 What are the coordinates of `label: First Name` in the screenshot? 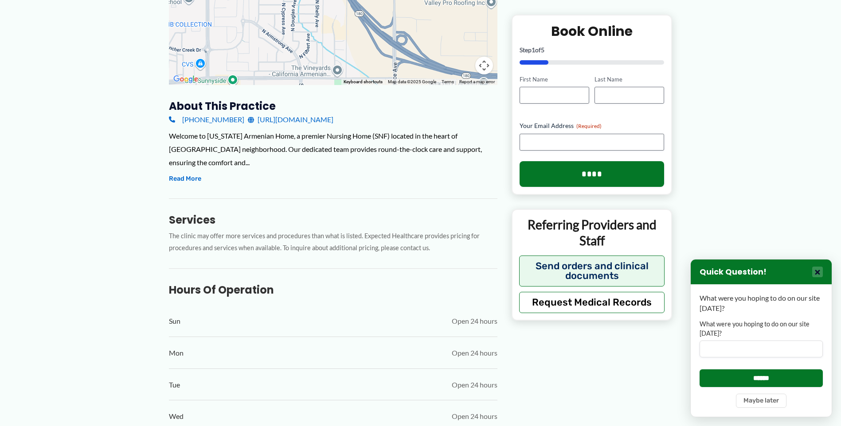 It's located at (554, 79).